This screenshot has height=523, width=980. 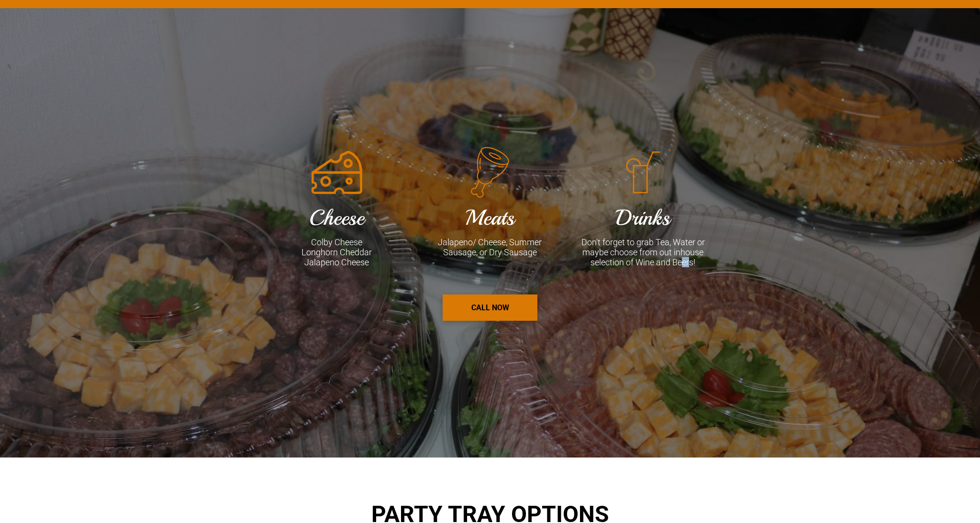 What do you see at coordinates (336, 262) in the screenshot?
I see `font: Jalapeno Cheese` at bounding box center [336, 262].